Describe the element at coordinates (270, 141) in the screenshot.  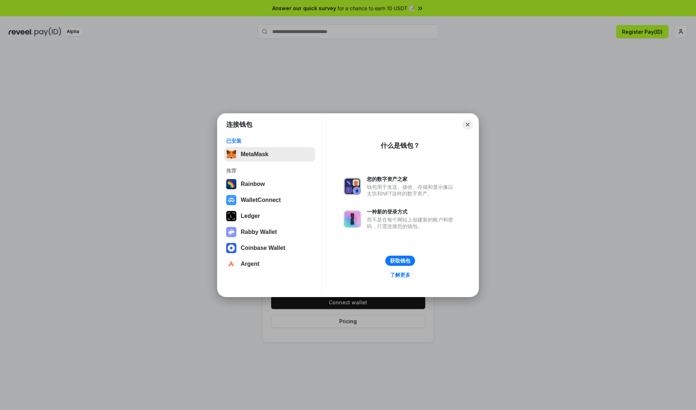
I see `div: 已安装` at that location.